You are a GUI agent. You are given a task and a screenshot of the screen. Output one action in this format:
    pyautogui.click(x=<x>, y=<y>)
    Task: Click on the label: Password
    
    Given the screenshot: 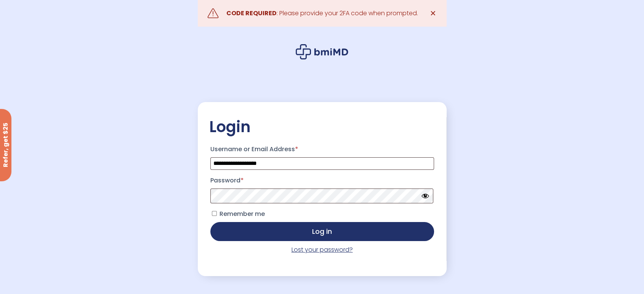 What is the action you would take?
    pyautogui.click(x=322, y=180)
    